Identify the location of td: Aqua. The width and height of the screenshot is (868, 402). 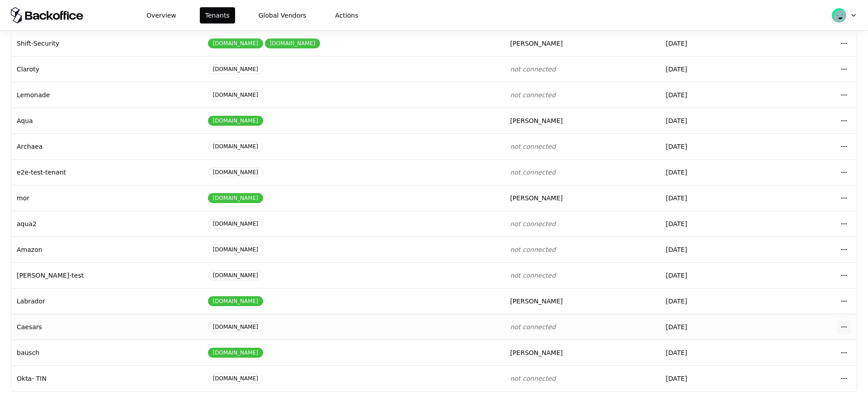
(107, 120).